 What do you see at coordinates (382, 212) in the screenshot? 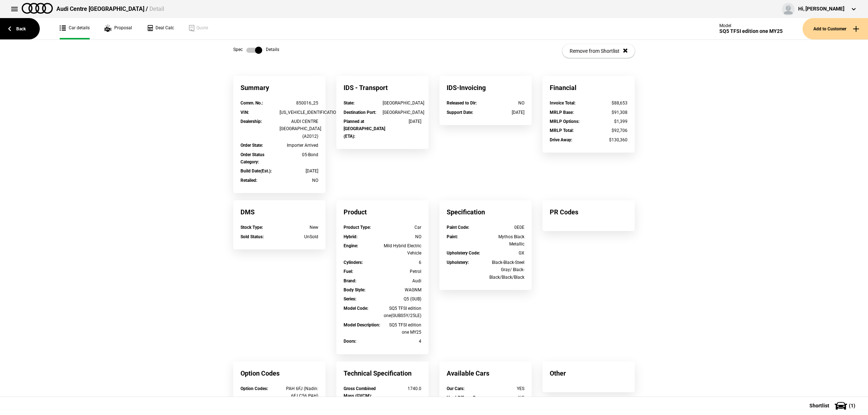
I see `div: Product` at bounding box center [382, 212].